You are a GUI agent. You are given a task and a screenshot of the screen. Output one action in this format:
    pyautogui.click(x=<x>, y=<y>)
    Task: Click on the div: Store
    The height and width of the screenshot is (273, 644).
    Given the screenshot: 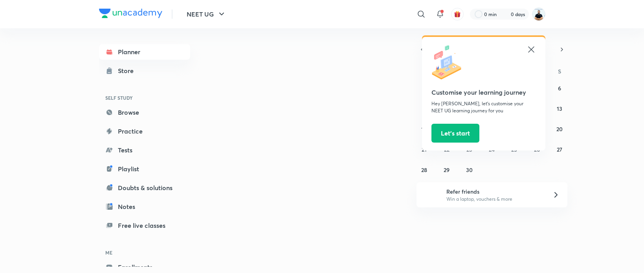 What is the action you would take?
    pyautogui.click(x=128, y=70)
    